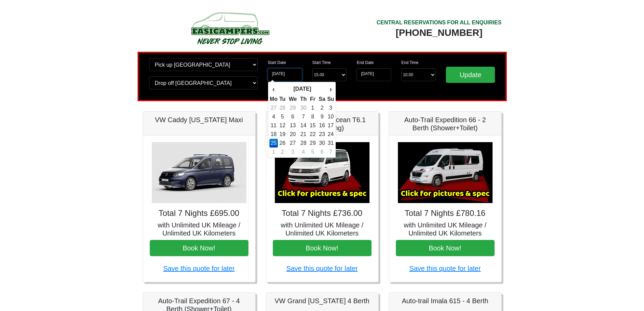  I want to click on th: Th, so click(303, 99).